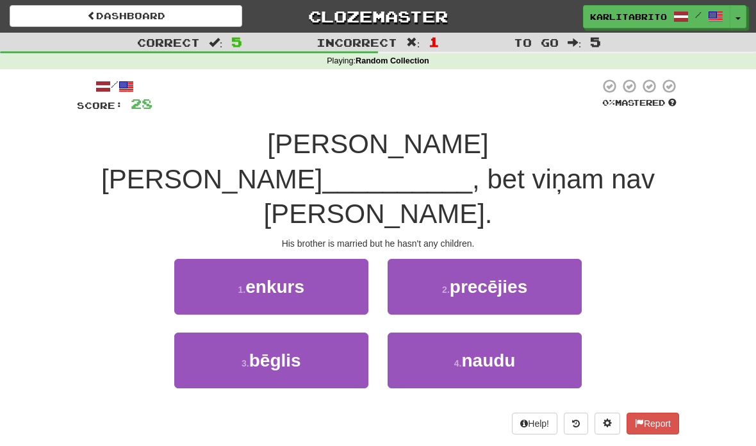  Describe the element at coordinates (275, 286) in the screenshot. I see `span: enkurs` at that location.